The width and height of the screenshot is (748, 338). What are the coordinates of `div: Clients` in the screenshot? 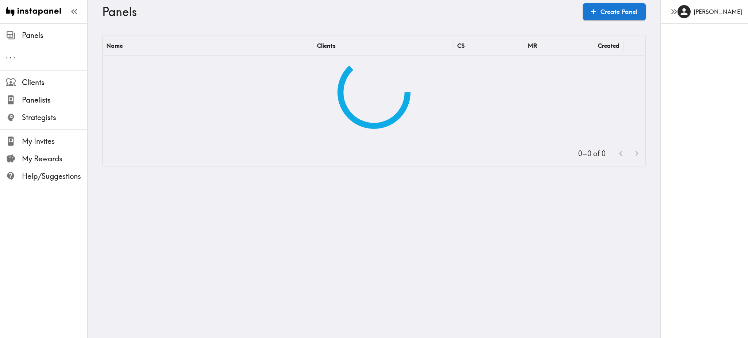 It's located at (326, 46).